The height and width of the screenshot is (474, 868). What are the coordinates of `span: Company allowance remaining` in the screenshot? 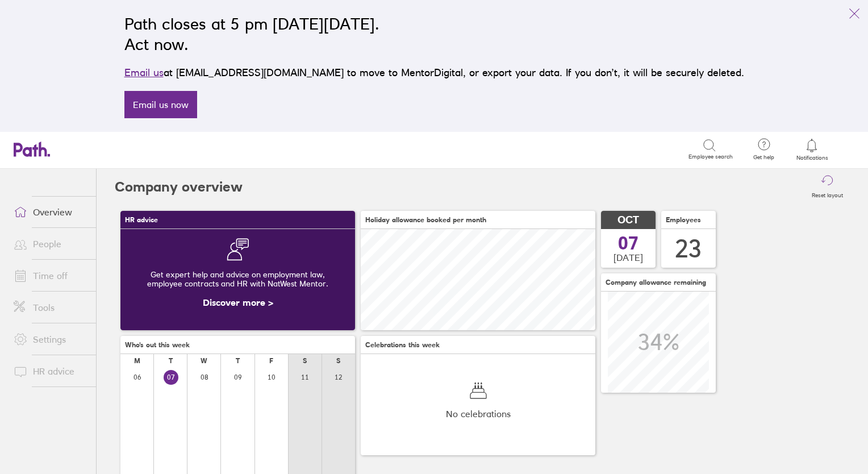 It's located at (655, 283).